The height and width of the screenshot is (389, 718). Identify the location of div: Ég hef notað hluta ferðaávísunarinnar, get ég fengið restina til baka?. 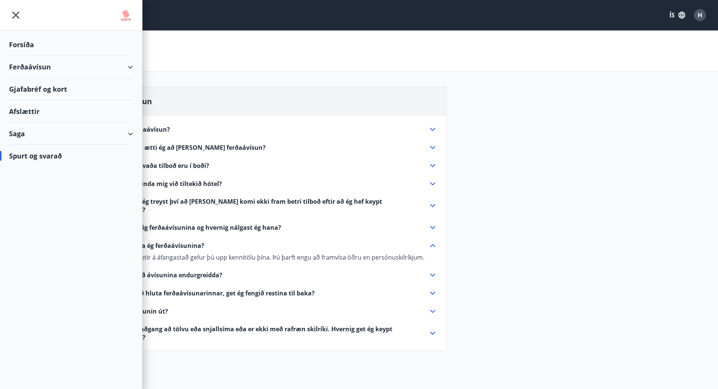
(272, 293).